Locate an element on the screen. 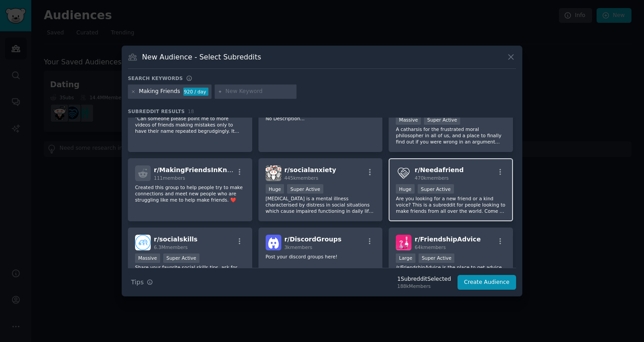 The width and height of the screenshot is (644, 342). span: Tips is located at coordinates (137, 282).